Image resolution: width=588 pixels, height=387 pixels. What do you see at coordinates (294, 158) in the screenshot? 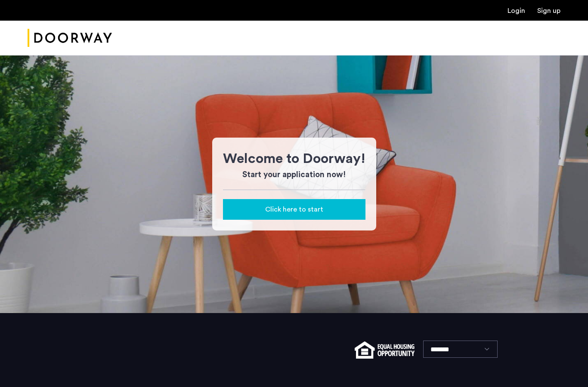
I see `h1: Welcome to Doorway!` at bounding box center [294, 158].